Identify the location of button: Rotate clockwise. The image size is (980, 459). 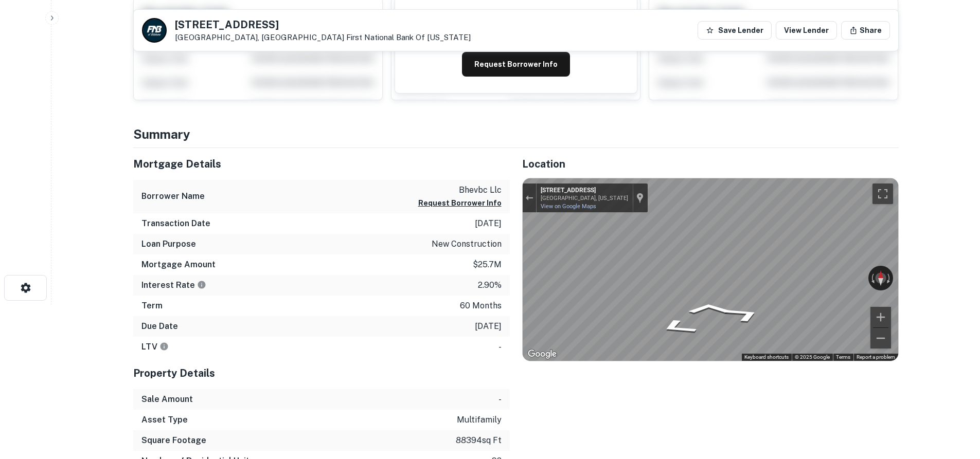
(889, 278).